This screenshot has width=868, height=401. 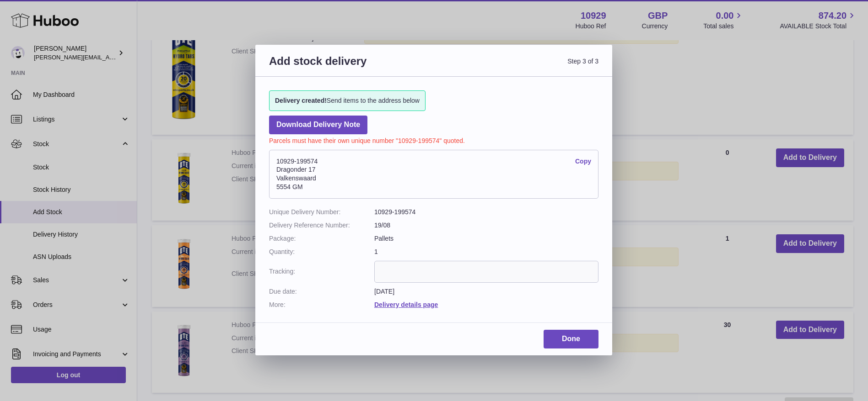 What do you see at coordinates (433, 140) in the screenshot?
I see `p: Parcels must have their own unique number "10929-199574" quoted.` at bounding box center [433, 140].